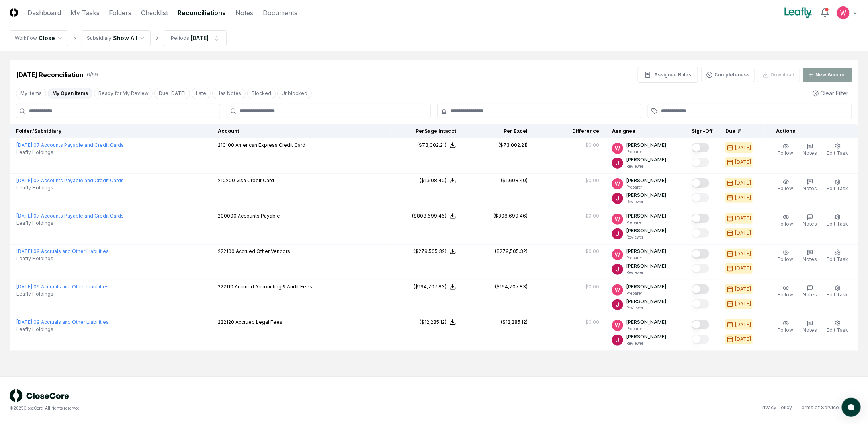  I want to click on div: Subsidiary, so click(99, 38).